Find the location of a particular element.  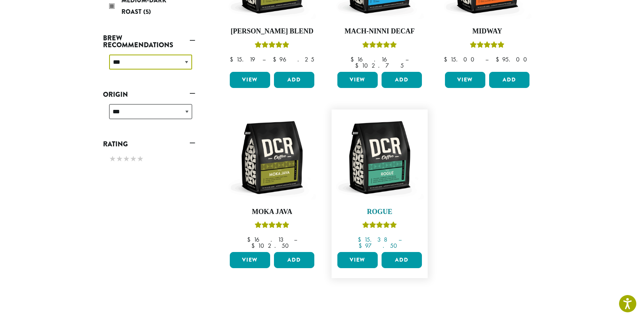

bdi: 15.19 is located at coordinates (242, 59).